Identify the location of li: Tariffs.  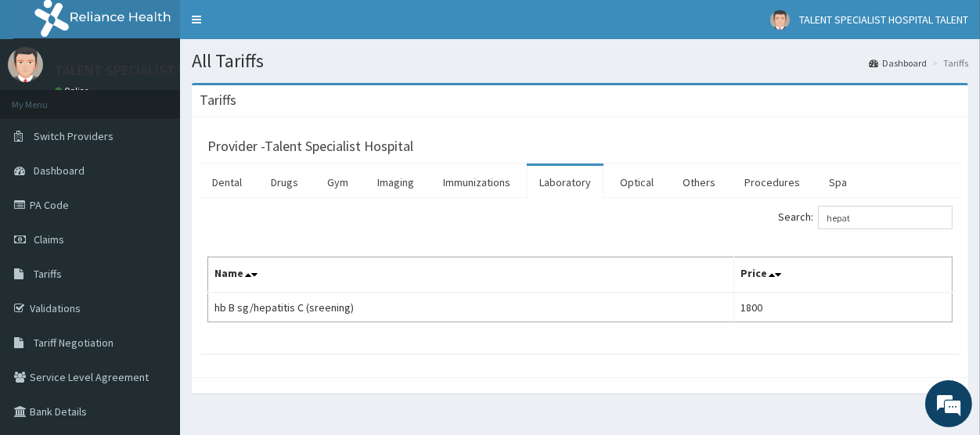
(948, 62).